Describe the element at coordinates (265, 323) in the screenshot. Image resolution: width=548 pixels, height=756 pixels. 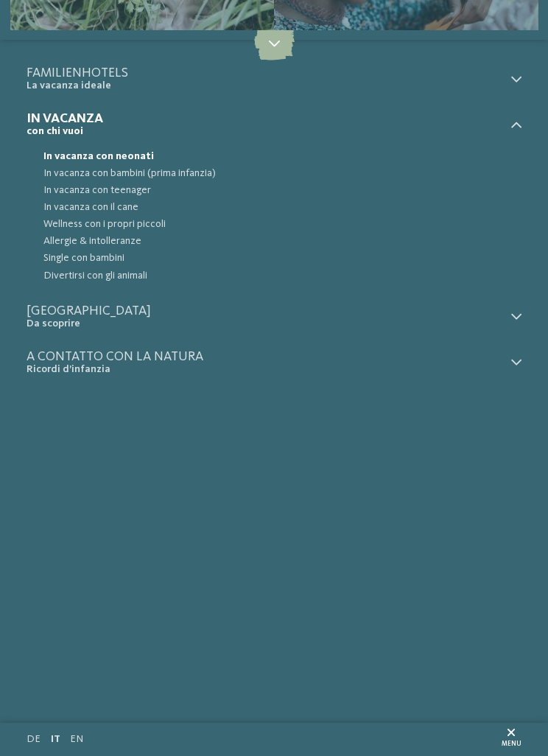
I see `span: Da scoprire` at that location.